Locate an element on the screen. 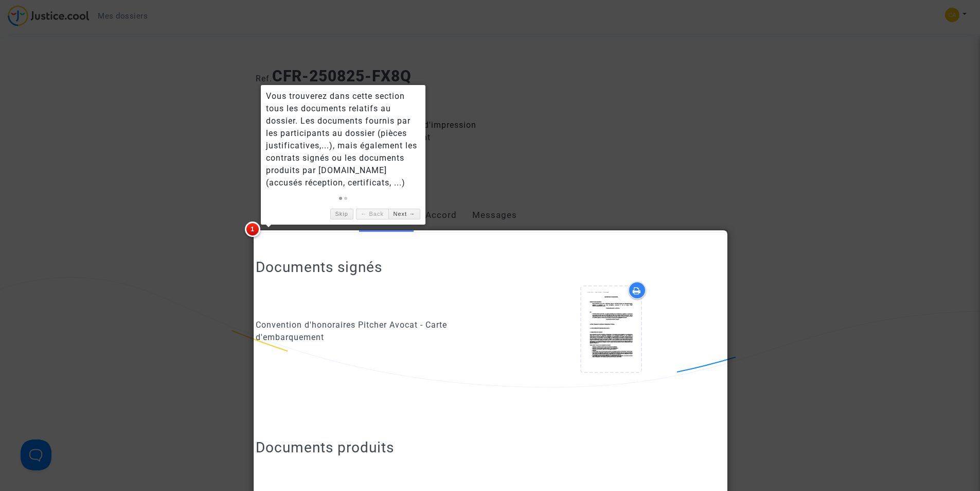 Image resolution: width=980 pixels, height=491 pixels. a: ← Back is located at coordinates (372, 214).